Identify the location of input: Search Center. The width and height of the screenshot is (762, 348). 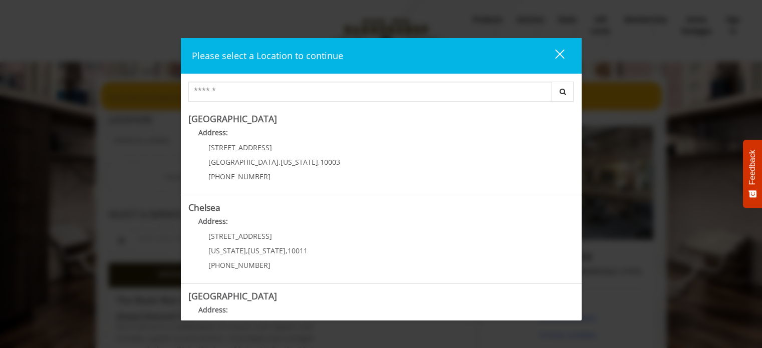
(370, 92).